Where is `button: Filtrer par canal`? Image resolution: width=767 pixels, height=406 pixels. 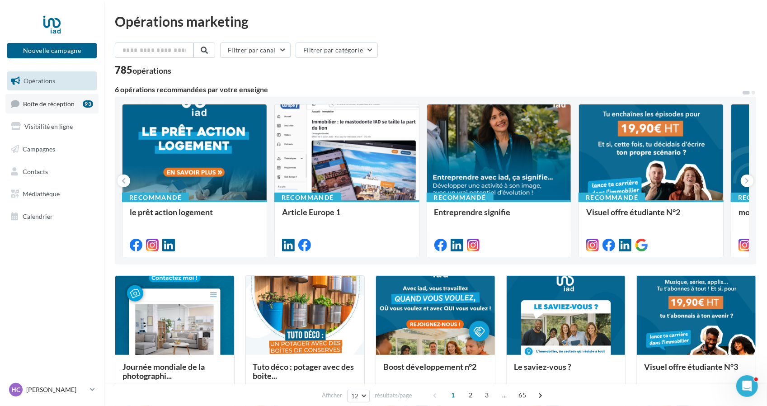 button: Filtrer par canal is located at coordinates (255, 50).